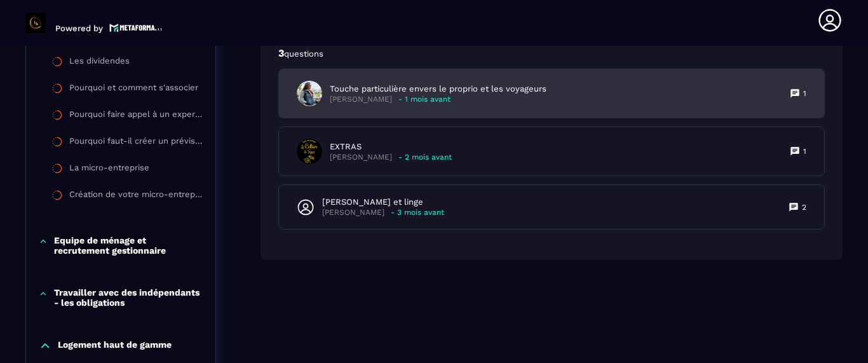  Describe the element at coordinates (304, 54) in the screenshot. I see `span: questions` at that location.